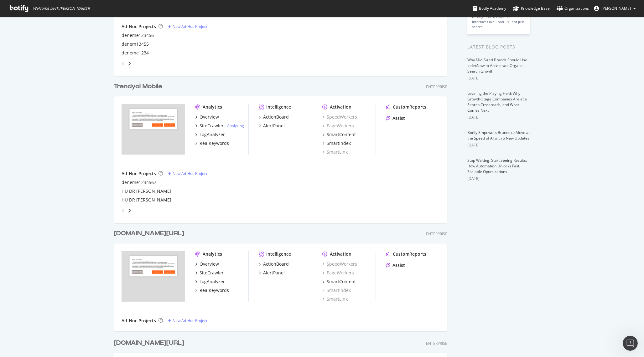  I want to click on a: SpeedWorkers, so click(339, 117).